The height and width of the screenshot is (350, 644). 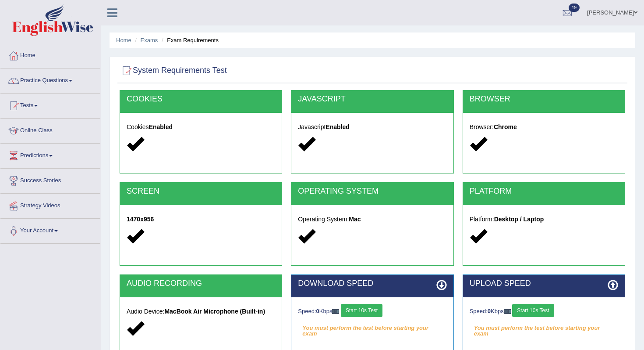 I want to click on h2: PLATFORM, so click(x=544, y=191).